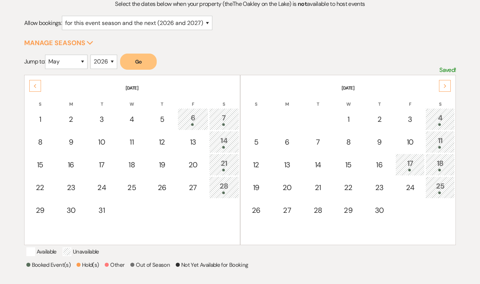 Image resolution: width=480 pixels, height=284 pixels. Describe the element at coordinates (35, 61) in the screenshot. I see `span: Jump to:` at that location.